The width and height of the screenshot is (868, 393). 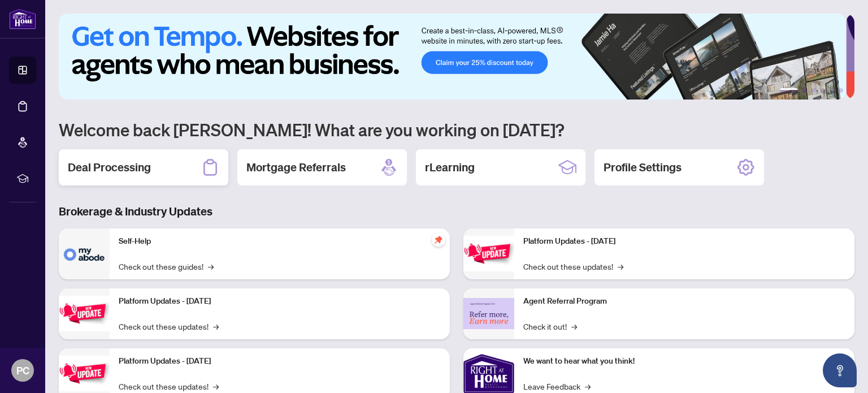 What do you see at coordinates (84, 373) in the screenshot?
I see `img: Platform Updates - July 21, 2025` at bounding box center [84, 373].